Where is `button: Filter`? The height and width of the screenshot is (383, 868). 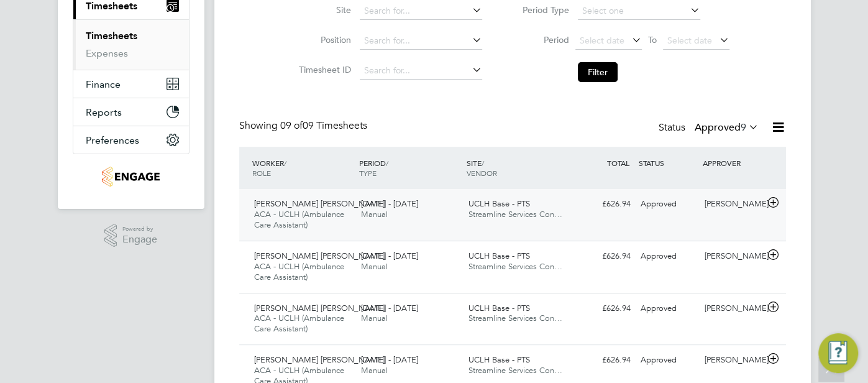
button: Filter is located at coordinates (598, 72).